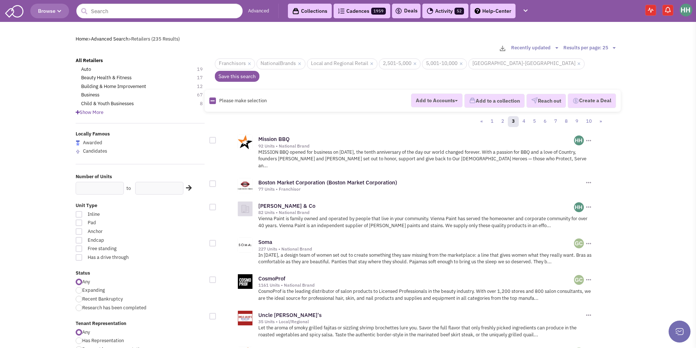 The height and width of the screenshot is (348, 696). What do you see at coordinates (203, 95) in the screenshot?
I see `span: 67` at bounding box center [203, 95].